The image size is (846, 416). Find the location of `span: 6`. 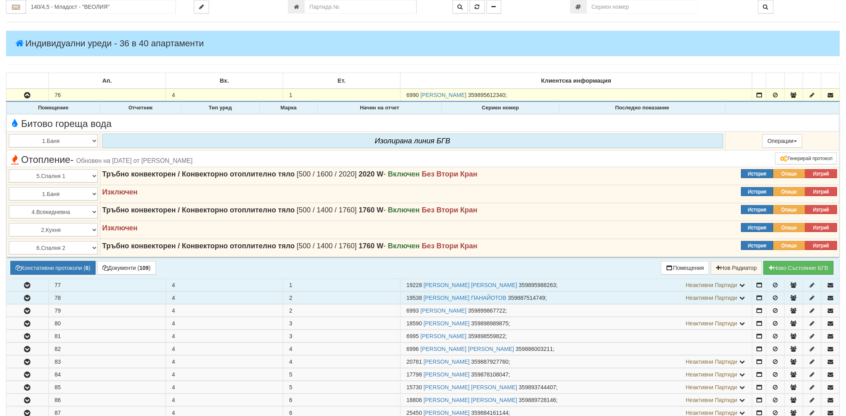

span: 6 is located at coordinates (291, 413).